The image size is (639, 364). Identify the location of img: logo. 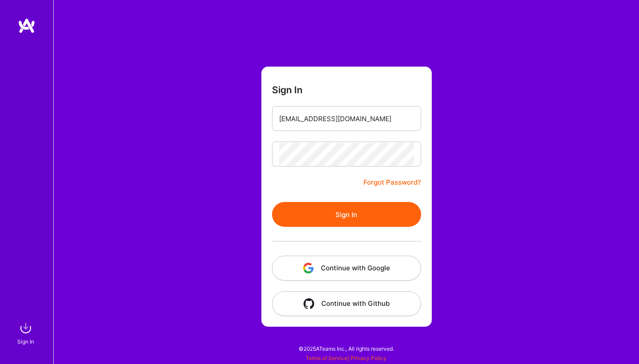
(27, 26).